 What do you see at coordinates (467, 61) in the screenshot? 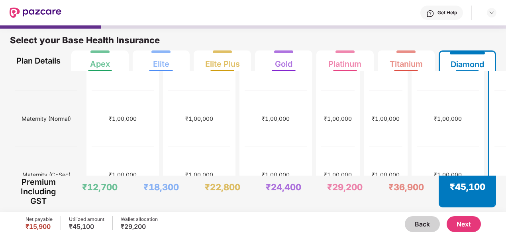
I see `div: Diamond` at bounding box center [467, 61].